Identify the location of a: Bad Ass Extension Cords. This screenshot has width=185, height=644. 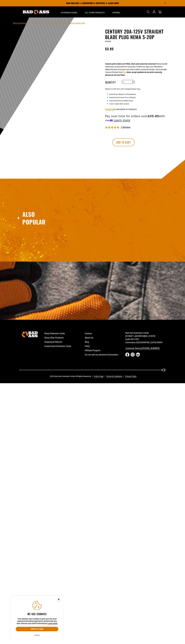
(22, 23).